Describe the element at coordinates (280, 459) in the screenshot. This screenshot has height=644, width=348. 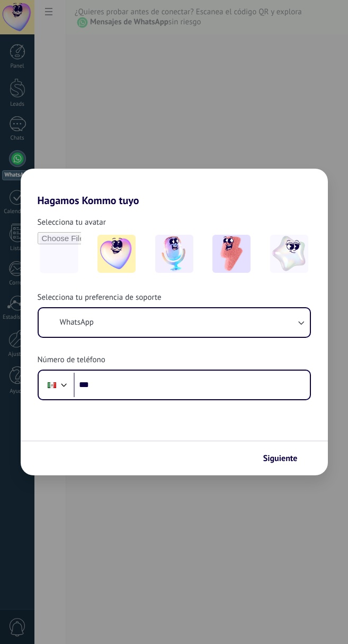
I see `span: Siguiente` at that location.